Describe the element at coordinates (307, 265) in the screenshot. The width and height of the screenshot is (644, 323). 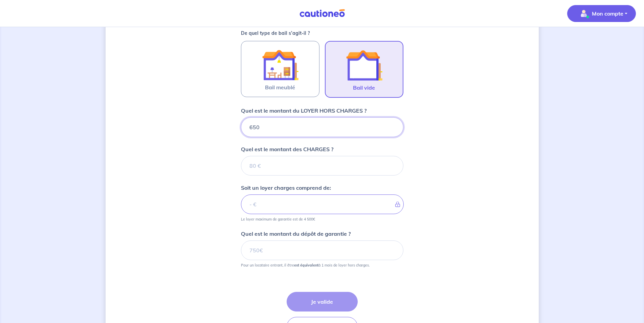
I see `strong: est équivalent` at that location.